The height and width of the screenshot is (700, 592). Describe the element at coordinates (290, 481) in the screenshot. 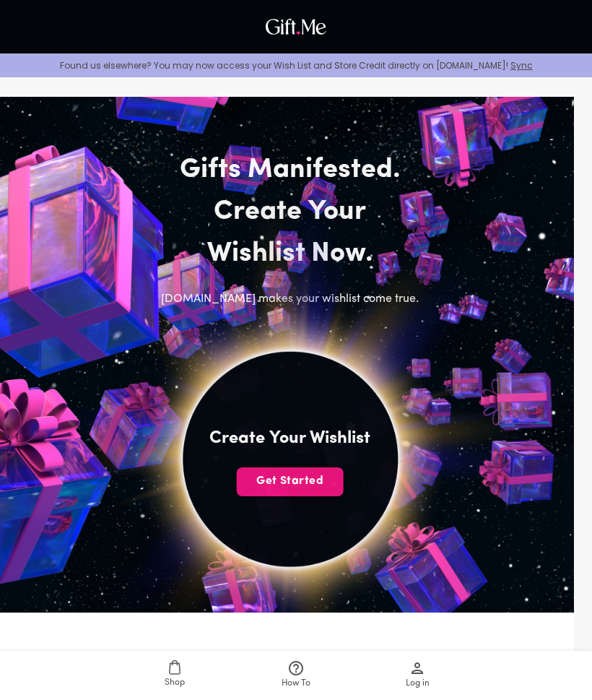

I see `span: Get Started` at that location.